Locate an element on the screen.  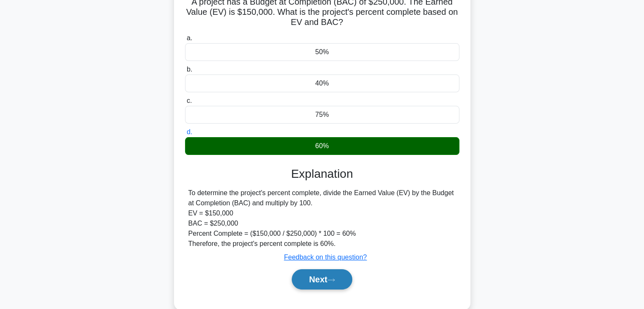
h3: Explanation is located at coordinates (322, 174).